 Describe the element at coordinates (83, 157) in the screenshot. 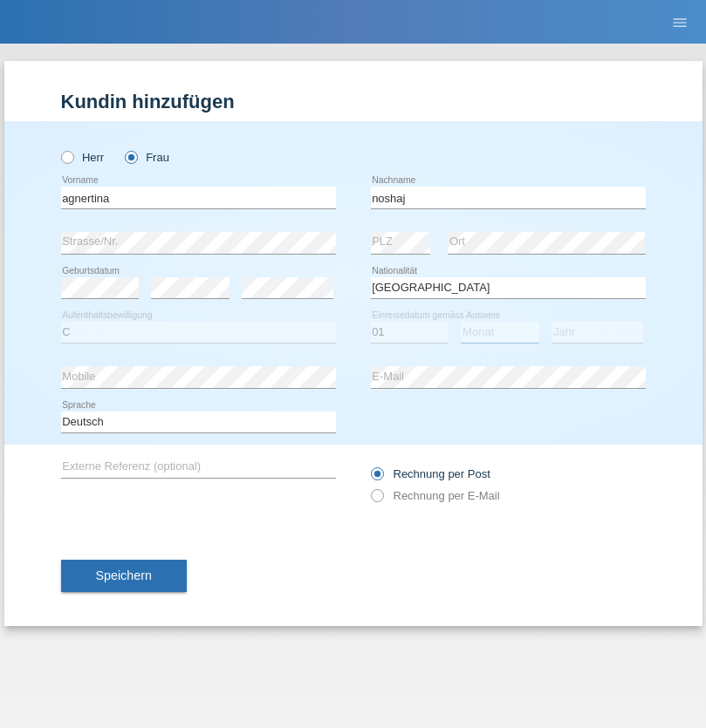

I see `label: Herr` at that location.